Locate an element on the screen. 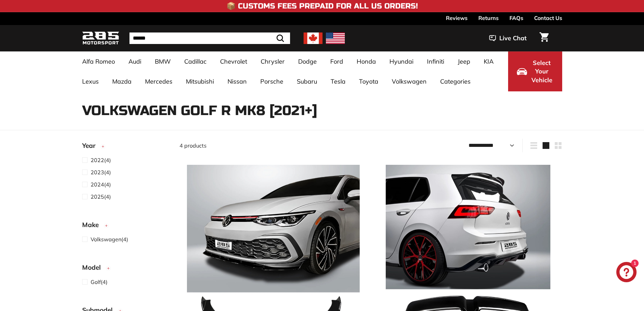 This screenshot has height=311, width=644. img: Logo_285_Motorsport_areodynamics_components is located at coordinates (101, 38).